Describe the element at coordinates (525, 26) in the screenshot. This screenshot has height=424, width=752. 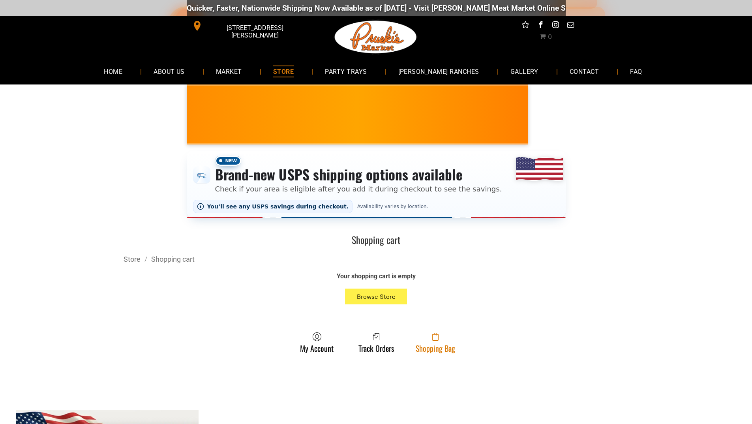
I see `a: Social network` at that location.